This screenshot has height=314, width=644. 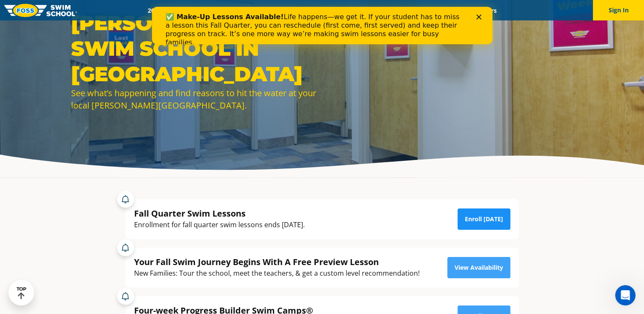 I want to click on img: FOSS Swim School Logo, so click(x=40, y=10).